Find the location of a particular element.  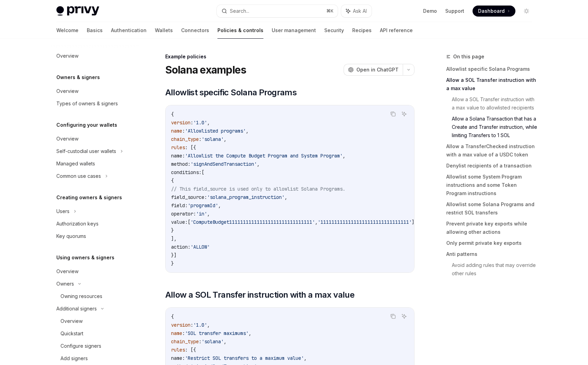

a: Allowlist some System Program instructions and some Token Program instructions is located at coordinates (492, 185).